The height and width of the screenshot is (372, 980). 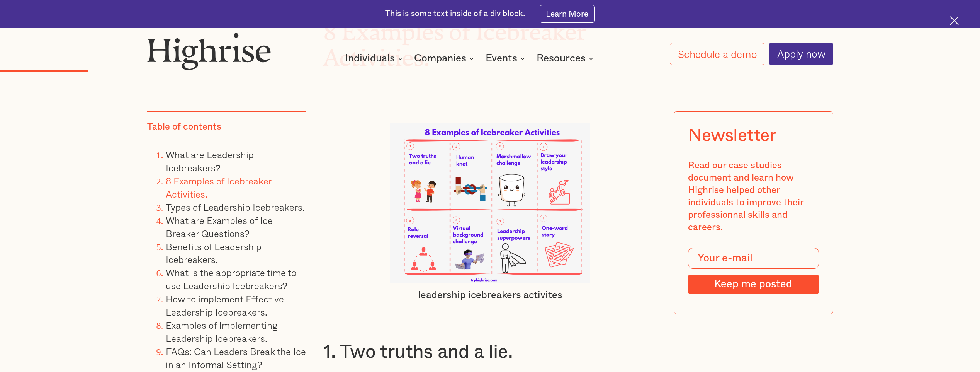 I want to click on img: Cross icon, so click(x=954, y=20).